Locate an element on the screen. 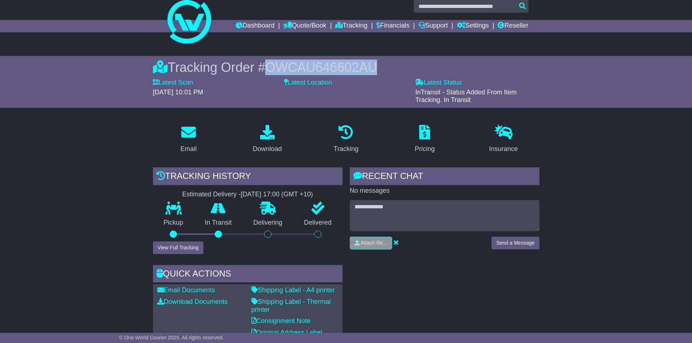  div: Pricing is located at coordinates (425, 149).